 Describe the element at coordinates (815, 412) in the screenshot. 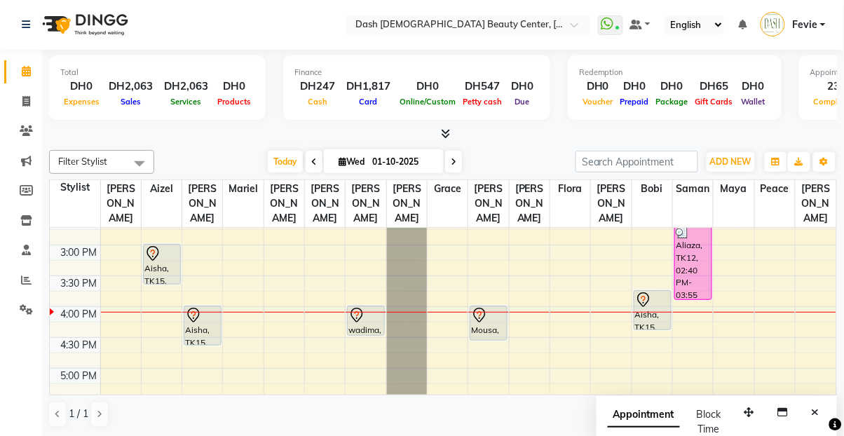

I see `button: Close` at that location.